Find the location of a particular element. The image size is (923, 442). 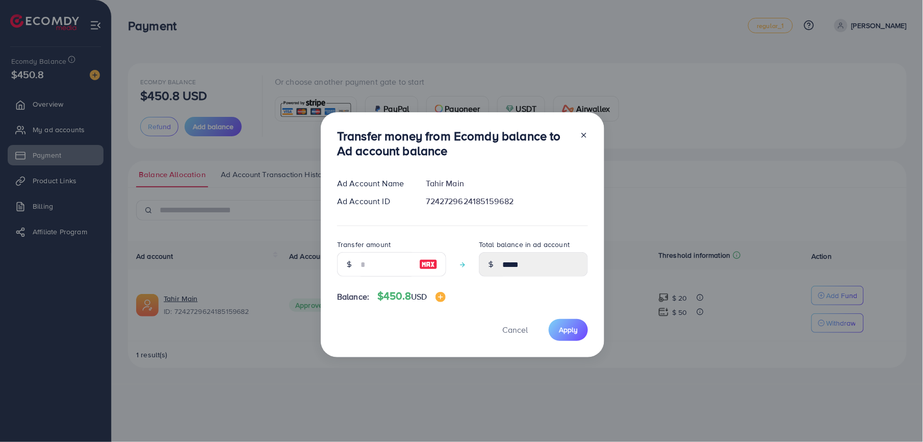

span: Balance: is located at coordinates (353, 296).